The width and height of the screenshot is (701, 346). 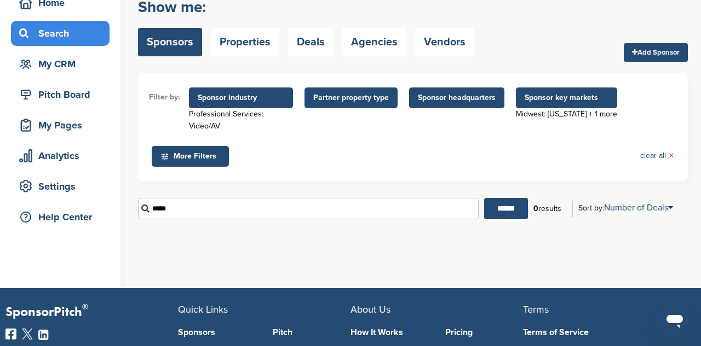 I want to click on a: Deals, so click(x=310, y=42).